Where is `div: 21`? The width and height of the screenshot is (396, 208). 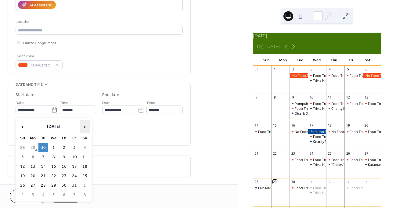 div: 21 is located at coordinates (257, 154).